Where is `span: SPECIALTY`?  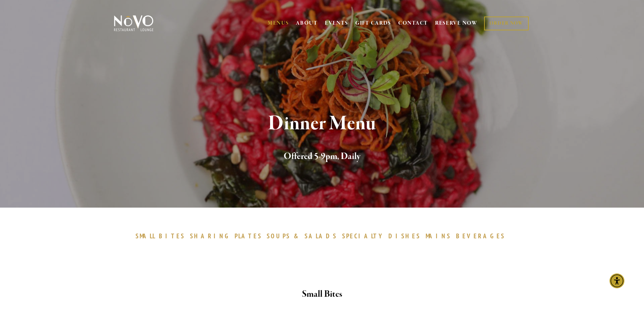 span: SPECIALTY is located at coordinates (363, 236).